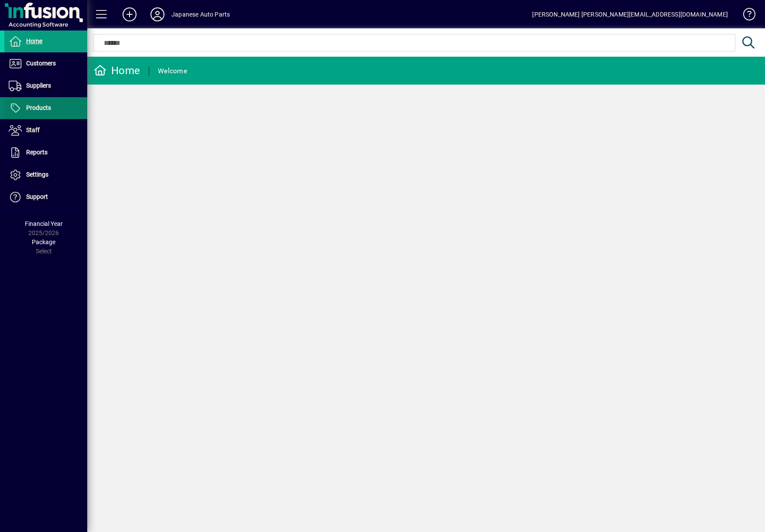 This screenshot has height=532, width=765. Describe the element at coordinates (45, 175) in the screenshot. I see `a: Settings` at that location.